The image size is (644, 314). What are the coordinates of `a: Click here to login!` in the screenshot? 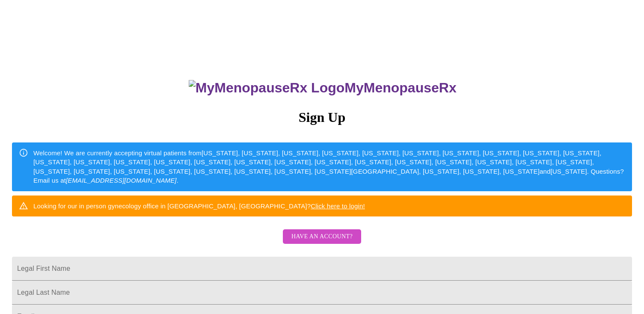 It's located at (337, 206).